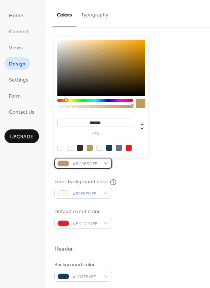 The width and height of the screenshot is (210, 288). Describe the element at coordinates (16, 48) in the screenshot. I see `span: Views` at that location.